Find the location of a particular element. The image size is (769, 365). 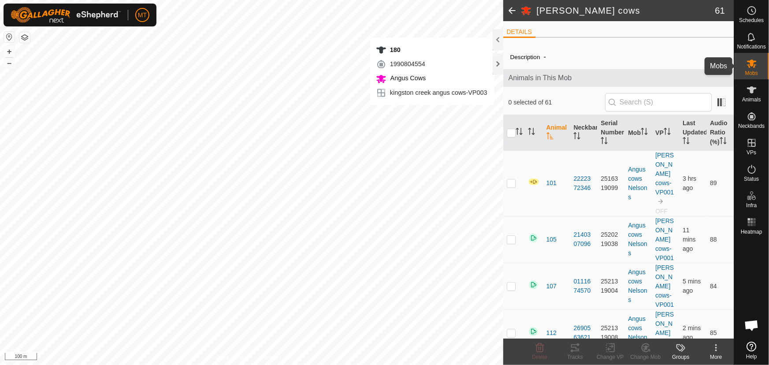

th: Mob is located at coordinates (638, 133).